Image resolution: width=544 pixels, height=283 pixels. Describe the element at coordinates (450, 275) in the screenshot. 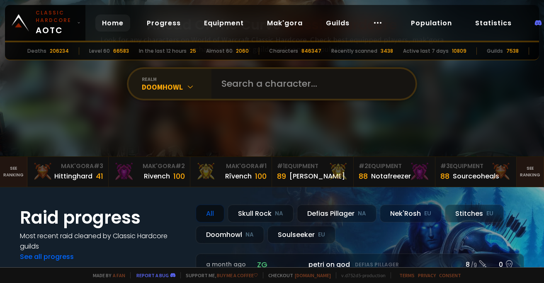

I see `a: Consent` at that location.